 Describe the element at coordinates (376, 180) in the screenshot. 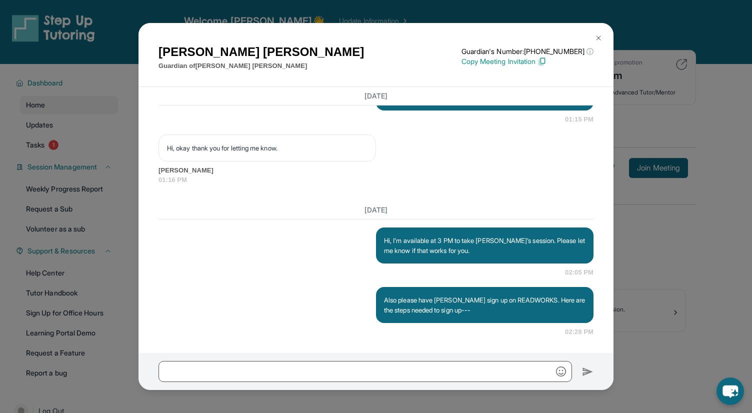

I see `span: 01:16 PM` at that location.